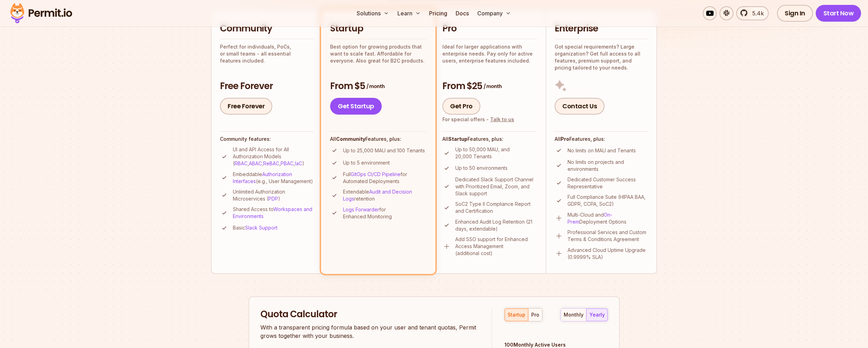 This screenshot has width=868, height=348. Describe the element at coordinates (409, 13) in the screenshot. I see `button: Learn` at that location.